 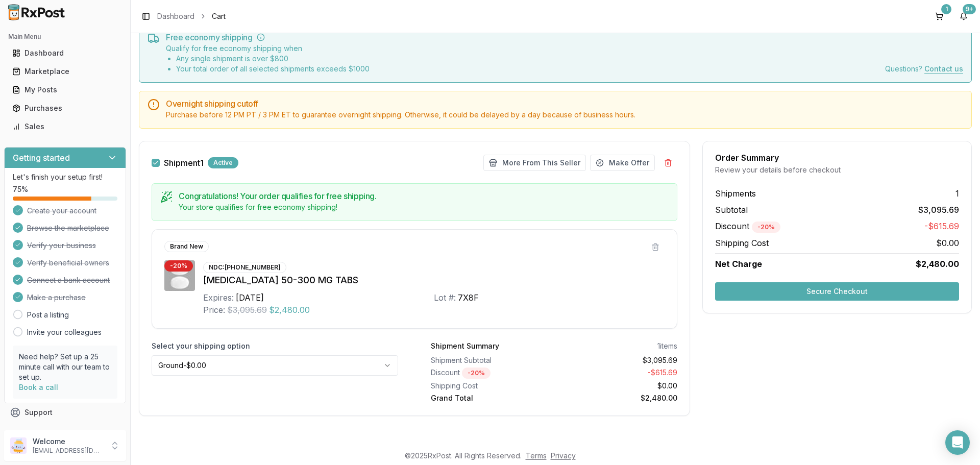 What do you see at coordinates (267, 59) in the screenshot?
I see `div: Qualify for free economy shipping when` at bounding box center [267, 59].